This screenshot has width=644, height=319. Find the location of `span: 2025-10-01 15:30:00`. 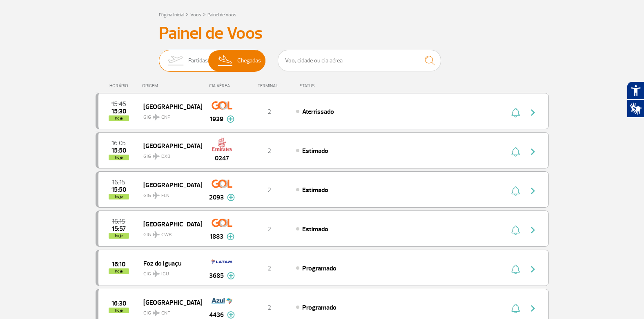

span: 2025-10-01 15:30:00 is located at coordinates (119, 111).